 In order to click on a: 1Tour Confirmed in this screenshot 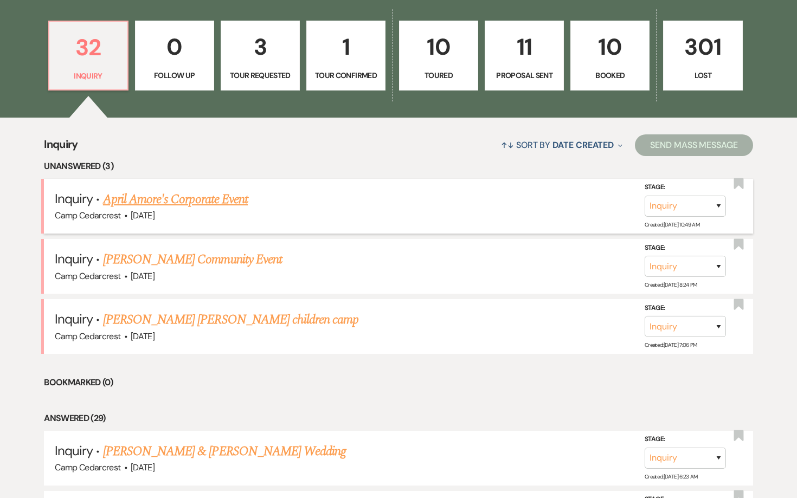, I will do `click(346, 56)`.